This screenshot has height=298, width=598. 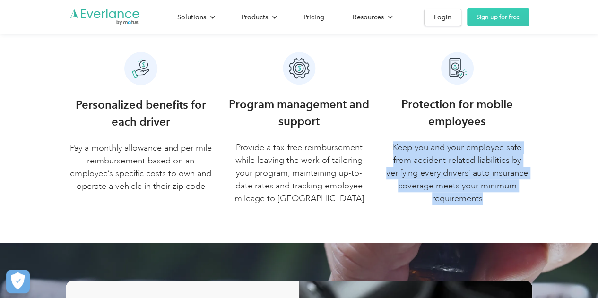 What do you see at coordinates (141, 113) in the screenshot?
I see `h3: Personalized benefits for each driver` at bounding box center [141, 113].